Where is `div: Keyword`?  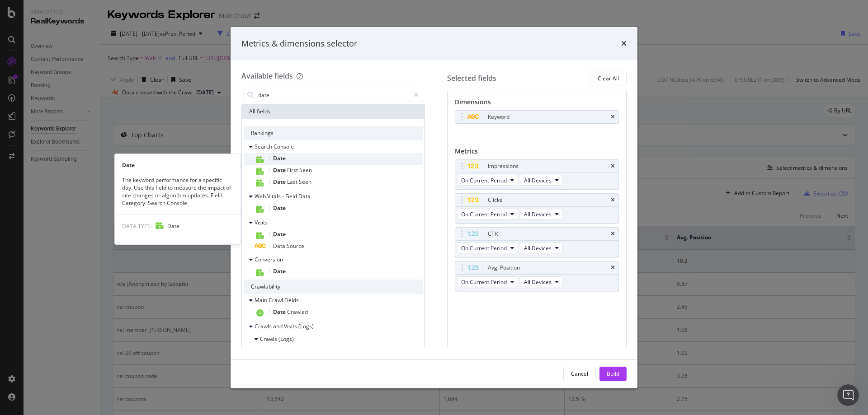
div: Keyword is located at coordinates (499, 117).